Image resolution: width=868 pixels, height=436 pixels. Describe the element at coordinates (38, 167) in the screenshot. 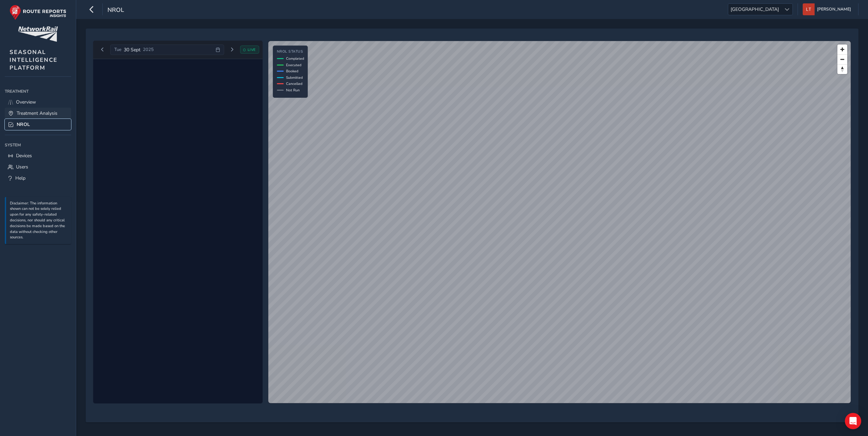

I see `a: Users` at that location.